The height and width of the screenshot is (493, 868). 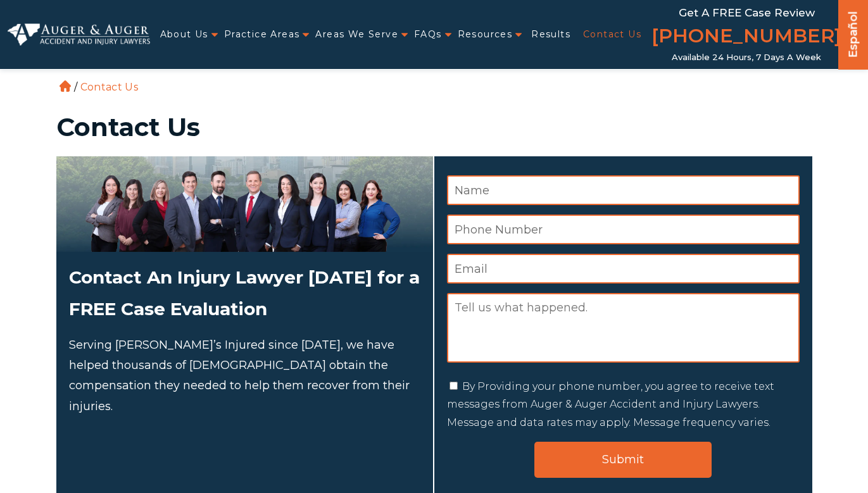 What do you see at coordinates (551, 34) in the screenshot?
I see `a: Results` at bounding box center [551, 34].